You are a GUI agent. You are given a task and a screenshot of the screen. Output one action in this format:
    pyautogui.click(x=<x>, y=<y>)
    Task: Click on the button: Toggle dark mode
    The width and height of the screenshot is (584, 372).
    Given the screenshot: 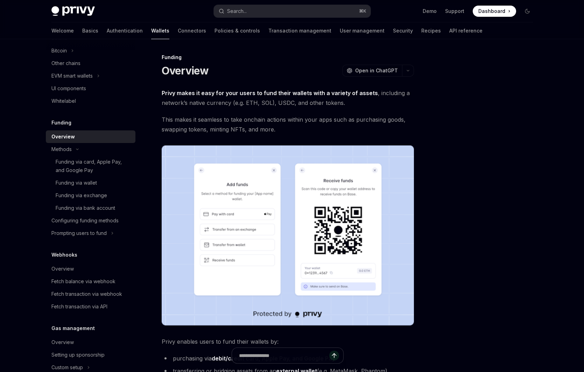 What is the action you would take?
    pyautogui.click(x=527, y=11)
    